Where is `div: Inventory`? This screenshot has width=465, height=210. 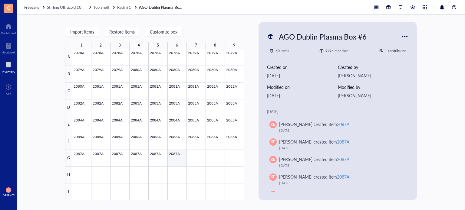 div: Inventory is located at coordinates (8, 72).